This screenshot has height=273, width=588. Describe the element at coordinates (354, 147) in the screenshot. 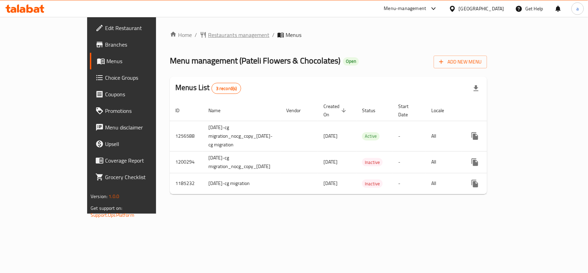

I see `table: enhanced table` at that location.